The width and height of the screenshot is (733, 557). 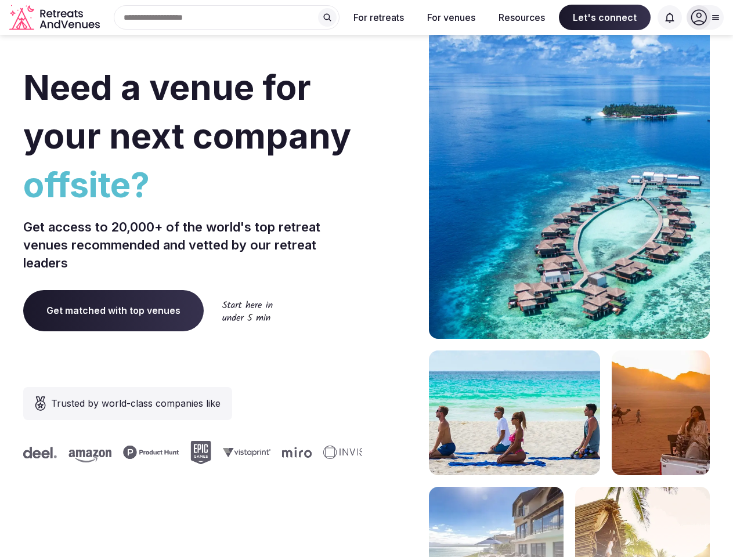 What do you see at coordinates (661, 413) in the screenshot?
I see `img: woman sitting in back of truck with camels` at bounding box center [661, 413].